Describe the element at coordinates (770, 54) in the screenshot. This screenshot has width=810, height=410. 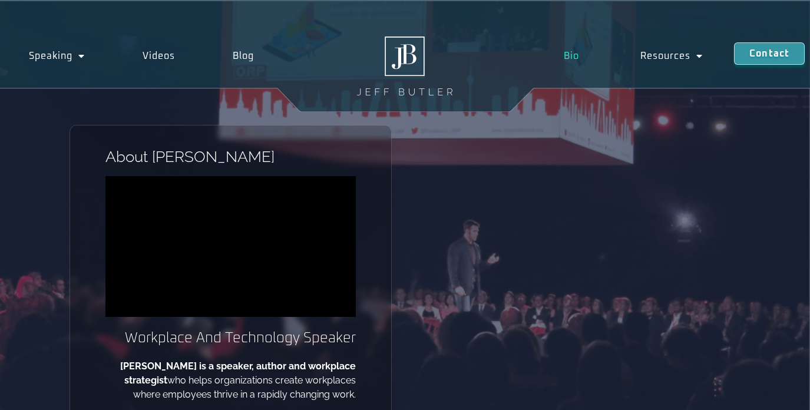
I see `a: Contact` at that location.